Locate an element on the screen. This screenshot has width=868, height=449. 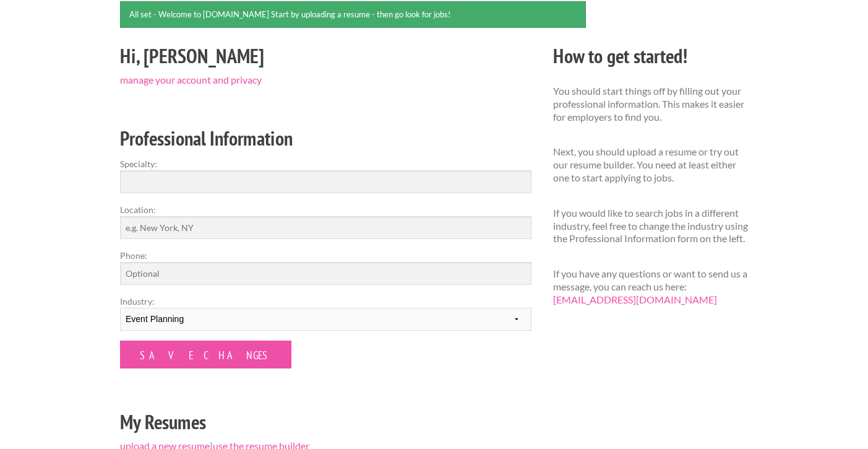
p: You should start things off by filling out your professional information. This makes it easier fo... is located at coordinates (650, 104).